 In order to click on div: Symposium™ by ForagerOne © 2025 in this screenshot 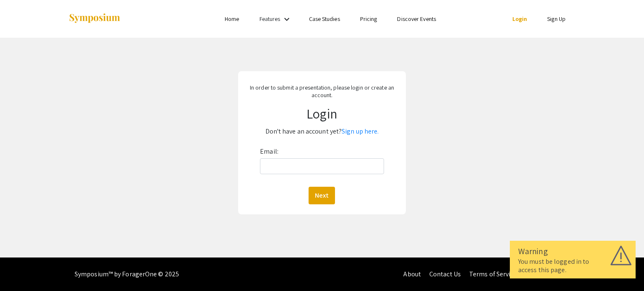, I will do `click(126, 274)`.